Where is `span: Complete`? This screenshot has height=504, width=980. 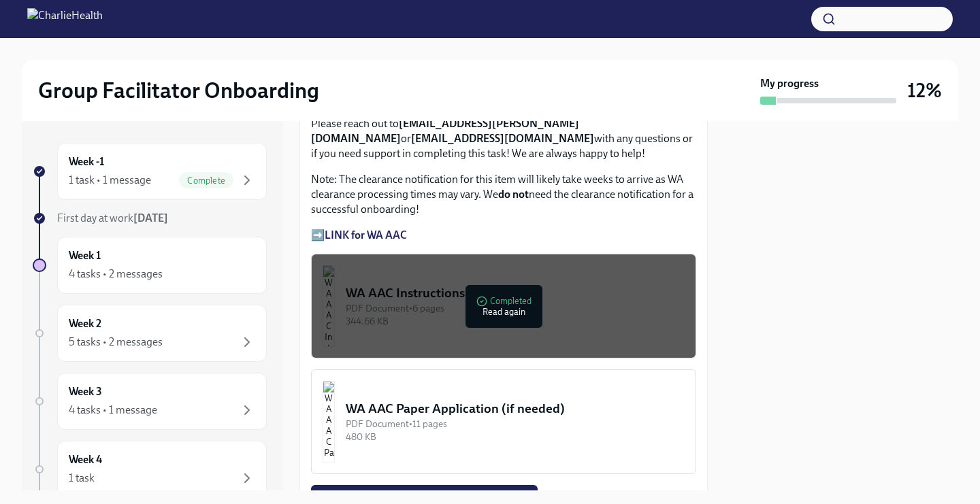
span: Complete is located at coordinates (207, 180).